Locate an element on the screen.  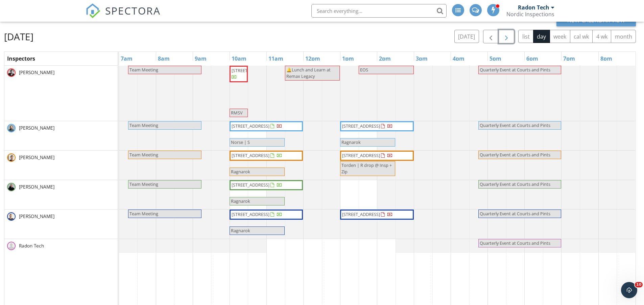
span: RMSV is located at coordinates (237, 113).